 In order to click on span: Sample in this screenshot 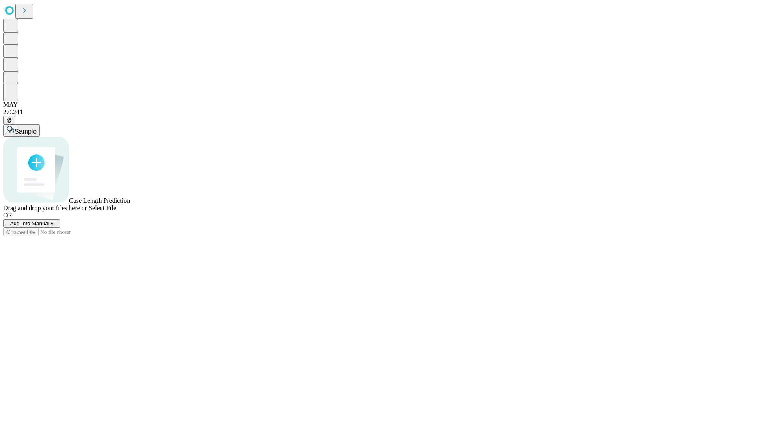, I will do `click(26, 131)`.